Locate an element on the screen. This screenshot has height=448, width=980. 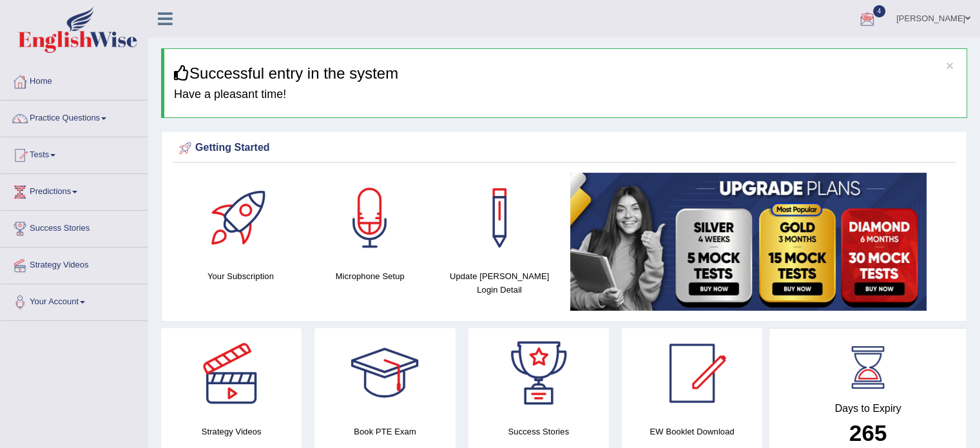
h4: Your Subscription is located at coordinates (240, 276).